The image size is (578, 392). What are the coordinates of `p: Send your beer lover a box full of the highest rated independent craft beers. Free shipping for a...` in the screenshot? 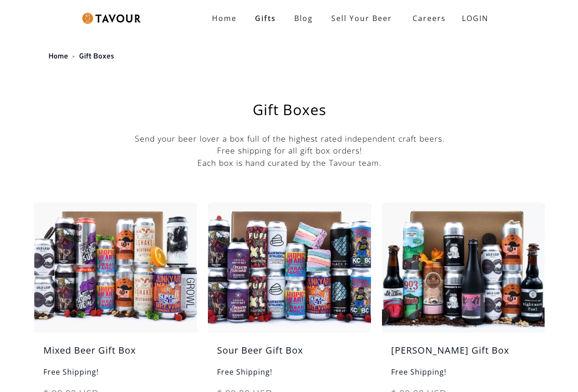 It's located at (289, 150).